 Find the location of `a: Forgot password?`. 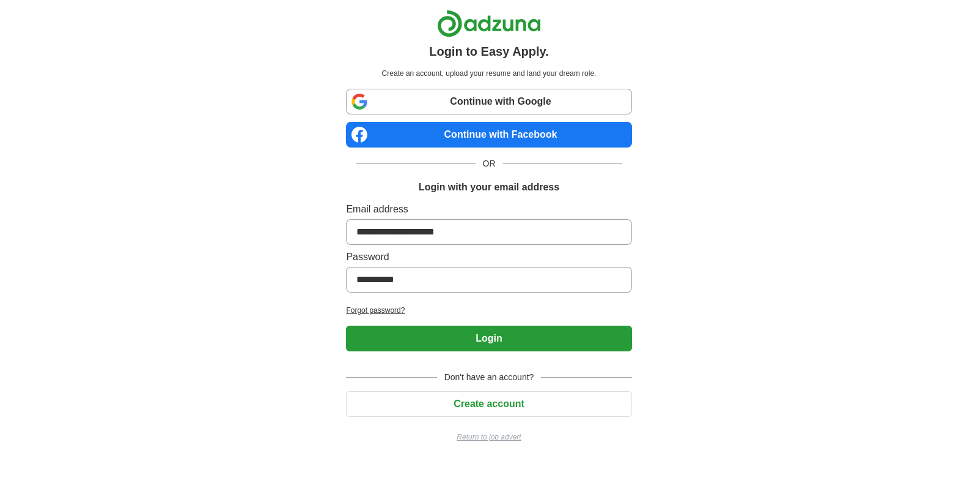

a: Forgot password? is located at coordinates (489, 310).